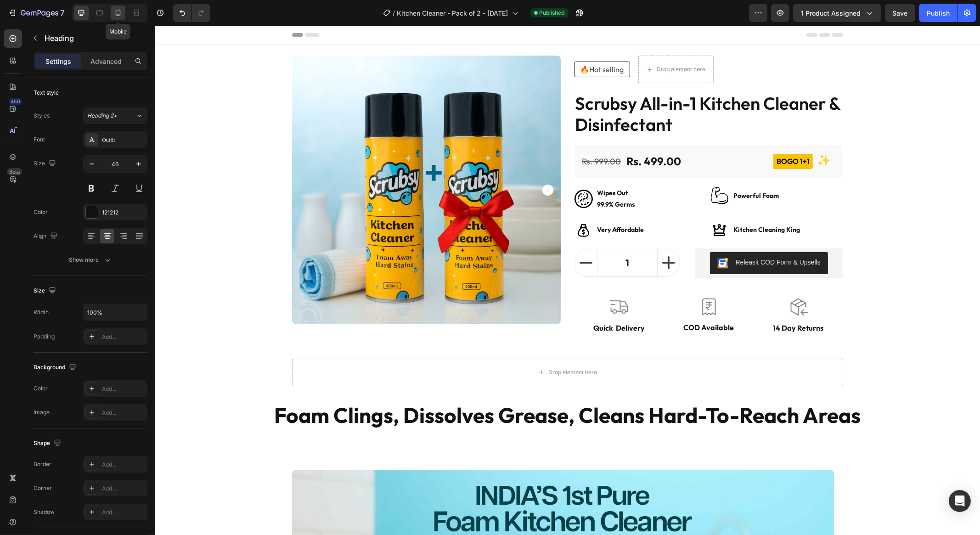 The image size is (980, 535). I want to click on div: Rs. 999.00, so click(447, 136).